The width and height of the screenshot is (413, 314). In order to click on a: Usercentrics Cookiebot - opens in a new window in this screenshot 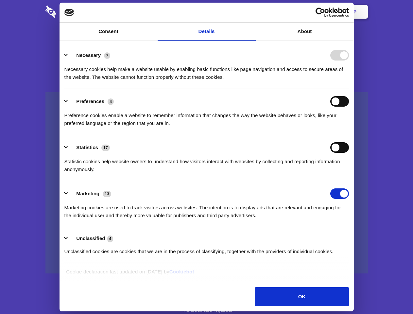, I will do `click(320, 12)`.